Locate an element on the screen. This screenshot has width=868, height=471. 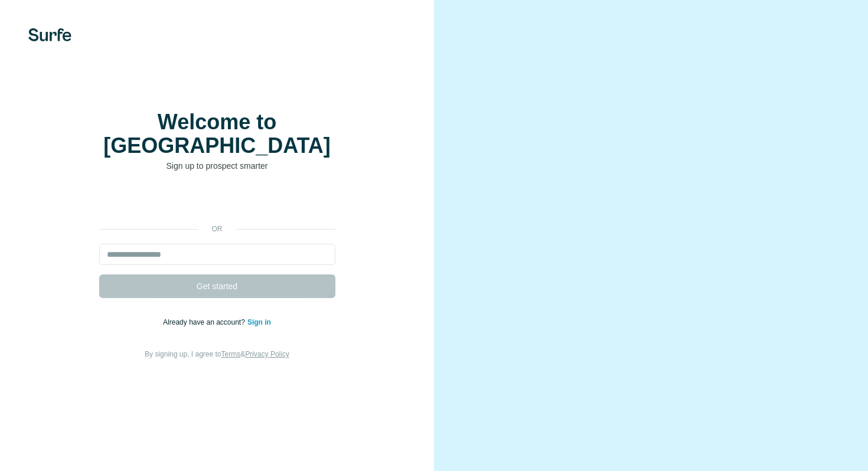
span: By signing up, I agree to & is located at coordinates (217, 354).